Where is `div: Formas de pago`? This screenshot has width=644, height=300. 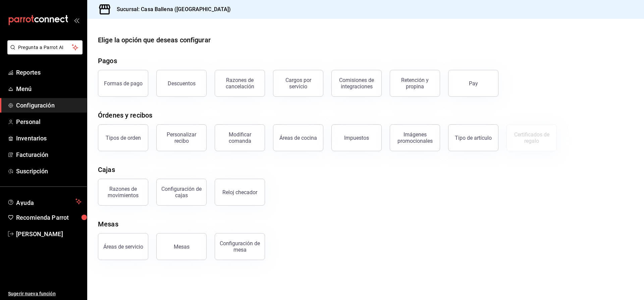
div: Formas de pago is located at coordinates (123, 83).